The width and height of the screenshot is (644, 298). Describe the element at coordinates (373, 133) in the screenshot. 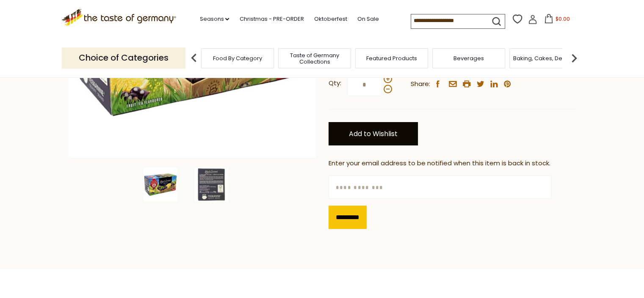

I see `a: Add to Wishlist` at that location.